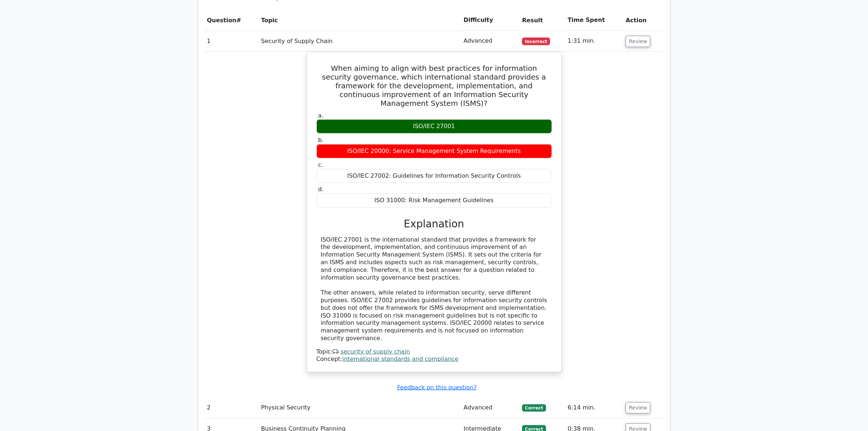 This screenshot has width=868, height=431. What do you see at coordinates (434, 352) in the screenshot?
I see `div: Topic:` at bounding box center [434, 352].